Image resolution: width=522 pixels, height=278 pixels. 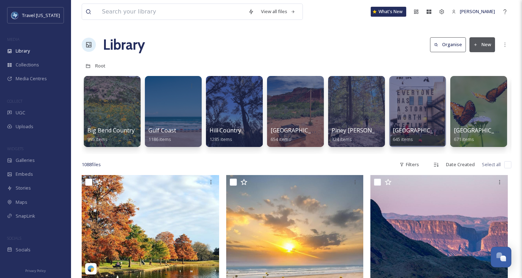 What do you see at coordinates (24, 174) in the screenshot?
I see `span: Embeds` at bounding box center [24, 174].